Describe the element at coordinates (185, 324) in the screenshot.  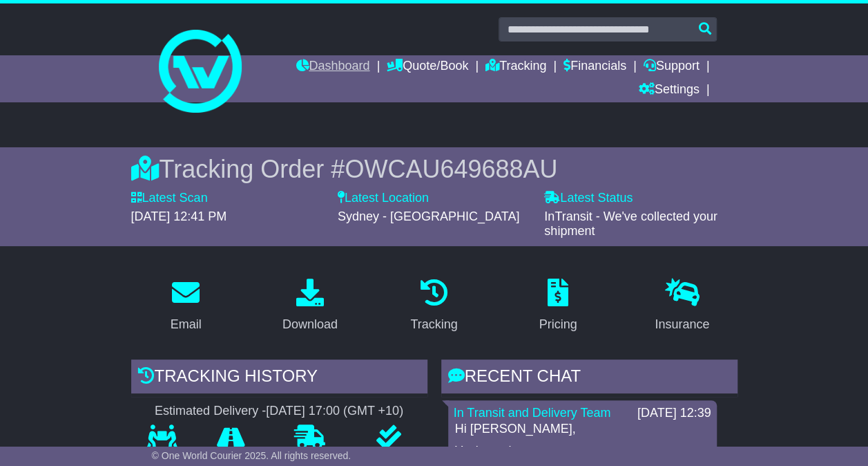
I see `div: Email` at that location.